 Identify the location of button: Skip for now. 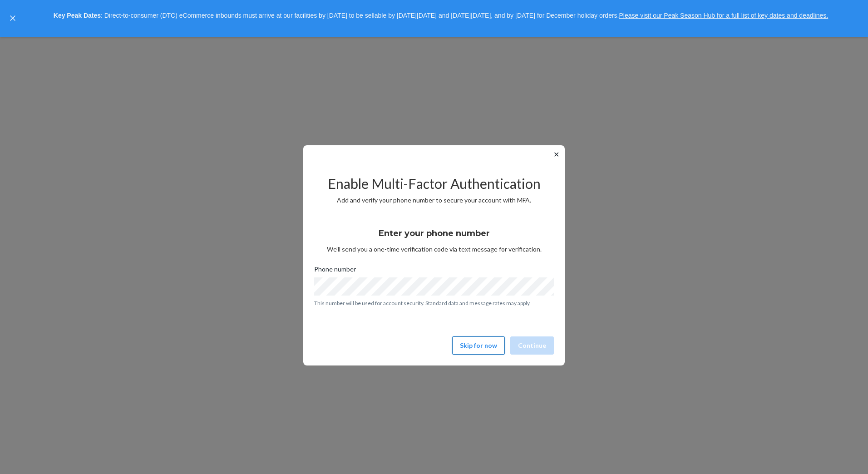
(478, 345).